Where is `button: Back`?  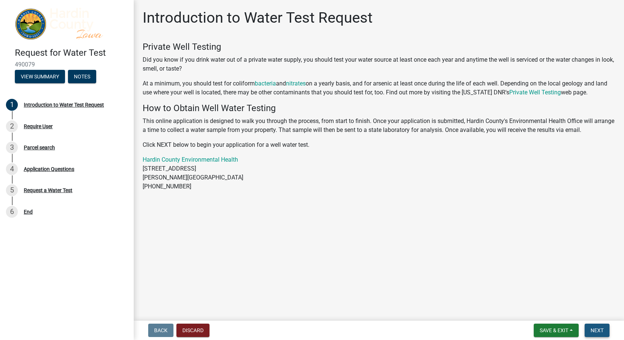
button: Back is located at coordinates (161, 330).